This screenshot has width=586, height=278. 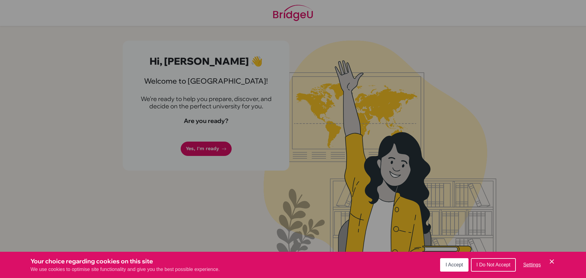 What do you see at coordinates (532, 265) in the screenshot?
I see `button: Settings` at bounding box center [532, 265].